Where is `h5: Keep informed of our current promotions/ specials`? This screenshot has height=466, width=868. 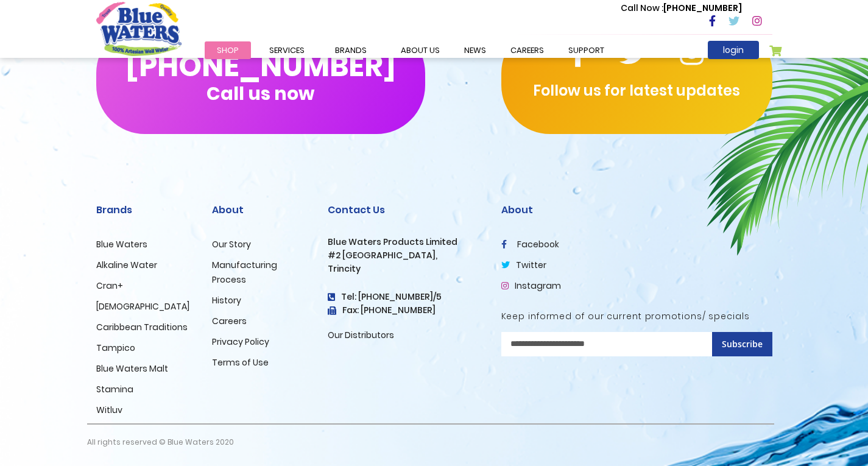 h5: Keep informed of our current promotions/ specials is located at coordinates (636, 316).